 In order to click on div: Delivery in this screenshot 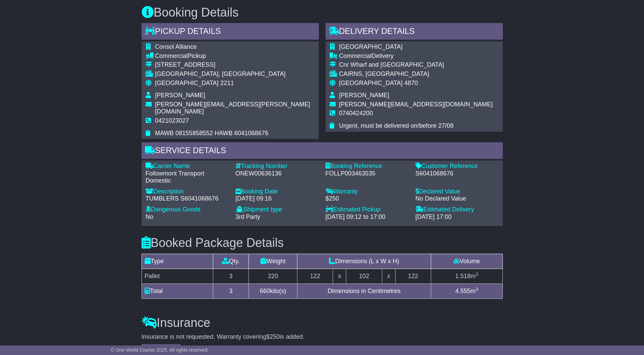, I will do `click(416, 56)`.